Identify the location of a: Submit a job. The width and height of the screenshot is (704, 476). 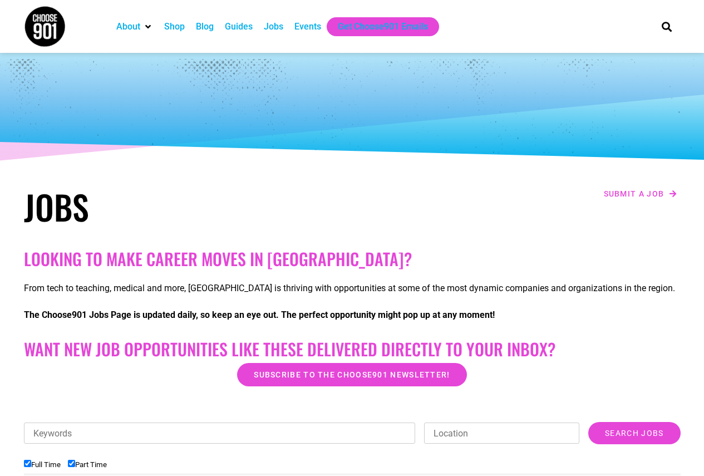
(641, 194).